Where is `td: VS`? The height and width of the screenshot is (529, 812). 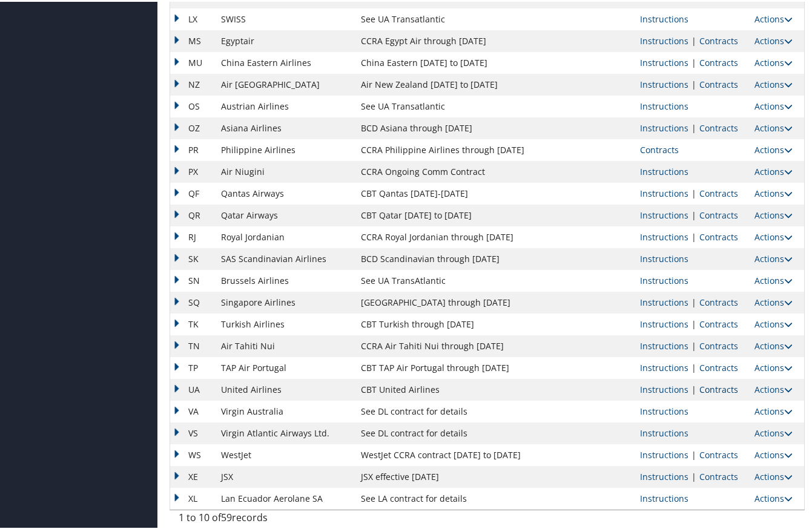
td: VS is located at coordinates (192, 432).